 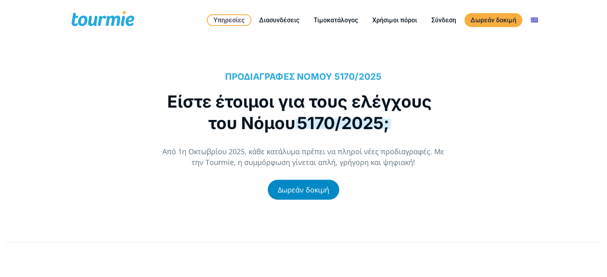 I want to click on a: Σύνδεση, so click(x=444, y=20).